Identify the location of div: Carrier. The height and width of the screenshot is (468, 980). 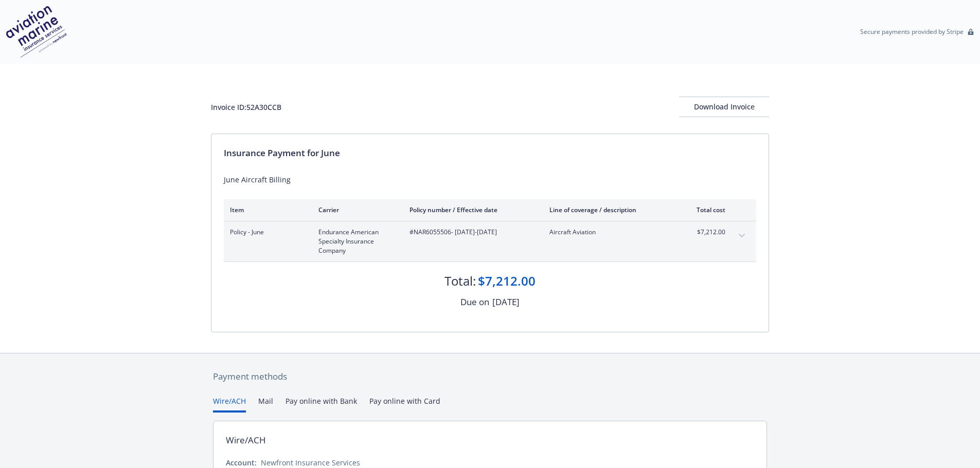
(355, 210).